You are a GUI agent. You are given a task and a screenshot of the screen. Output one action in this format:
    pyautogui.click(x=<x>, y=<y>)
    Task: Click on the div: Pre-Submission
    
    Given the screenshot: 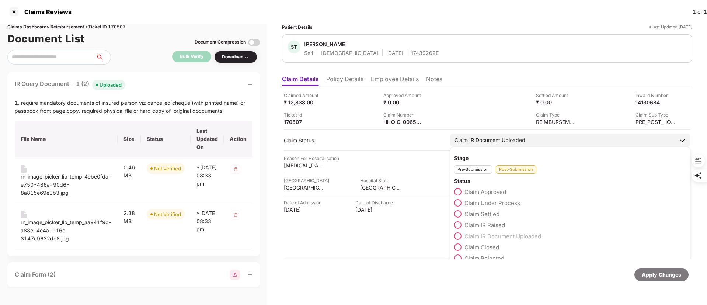 What is the action you would take?
    pyautogui.click(x=473, y=169)
    